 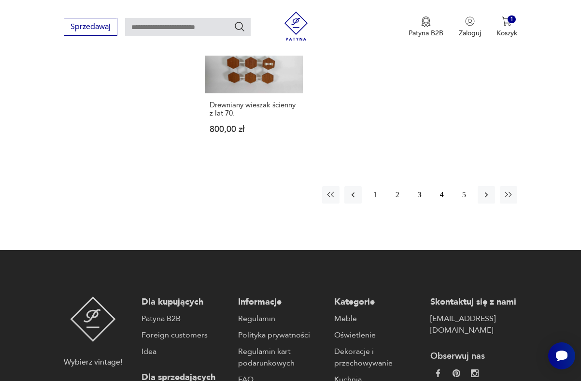 What do you see at coordinates (473, 356) in the screenshot?
I see `p: Obserwuj nas` at bounding box center [473, 356].